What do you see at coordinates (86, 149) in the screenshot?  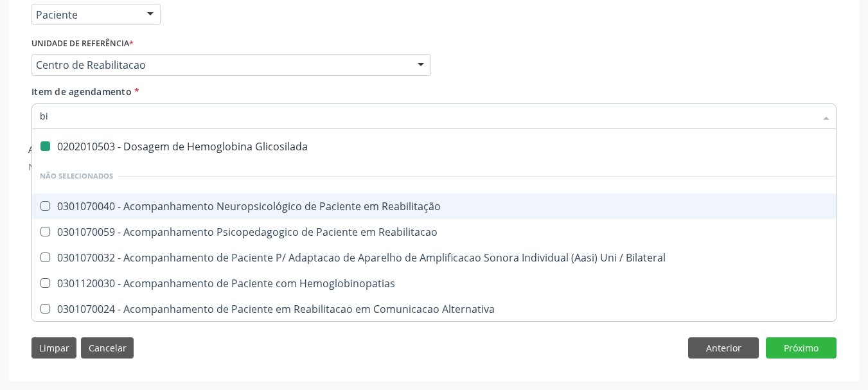 I see `h6: Anexos adicionados` at bounding box center [86, 149].